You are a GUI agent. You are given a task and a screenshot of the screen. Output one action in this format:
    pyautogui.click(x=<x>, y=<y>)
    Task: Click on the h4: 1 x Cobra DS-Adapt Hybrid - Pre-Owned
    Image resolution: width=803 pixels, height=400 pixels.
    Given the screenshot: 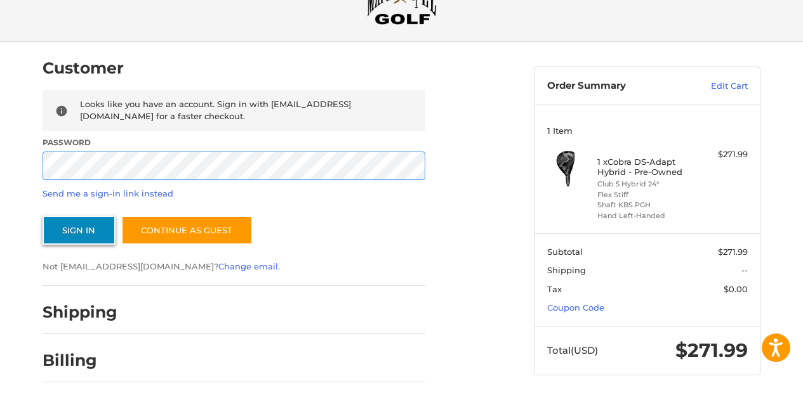 What is the action you would take?
    pyautogui.click(x=645, y=167)
    